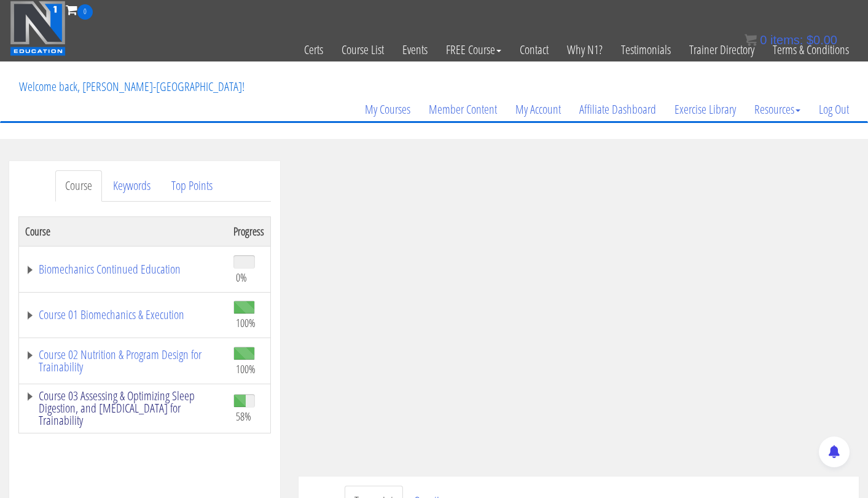 Image resolution: width=868 pixels, height=498 pixels. What do you see at coordinates (617, 109) in the screenshot?
I see `a: Affiliate Dashboard` at bounding box center [617, 109].